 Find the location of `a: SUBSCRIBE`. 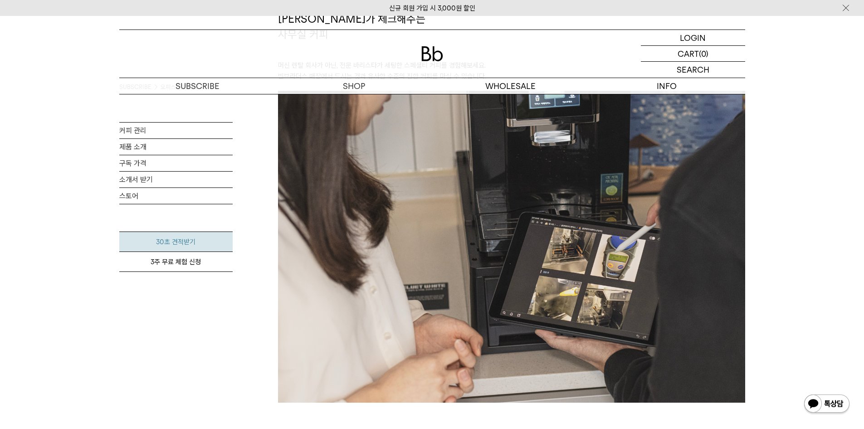

a: SUBSCRIBE is located at coordinates (197, 86).